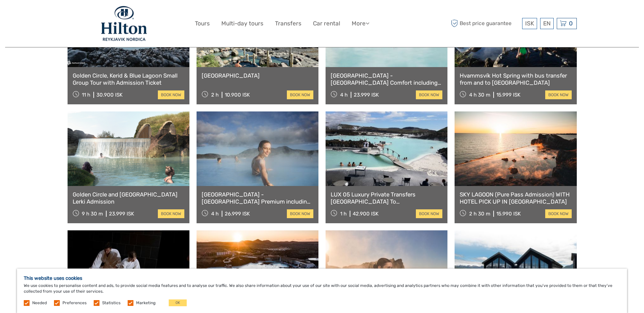  What do you see at coordinates (237, 214) in the screenshot?
I see `div: 26.999 ISK` at bounding box center [237, 214].